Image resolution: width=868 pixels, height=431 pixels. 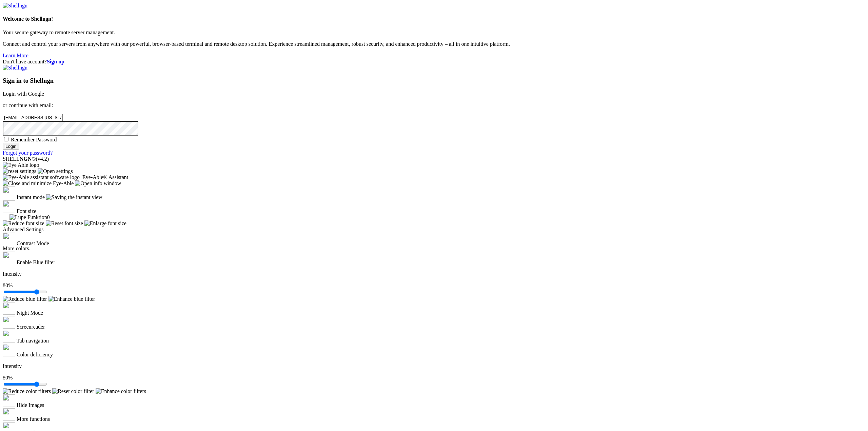 What do you see at coordinates (434, 44) in the screenshot?
I see `p: Connect and control your servers from anywhere with our powerful, browser-based terminal and remo...` at bounding box center [434, 44].